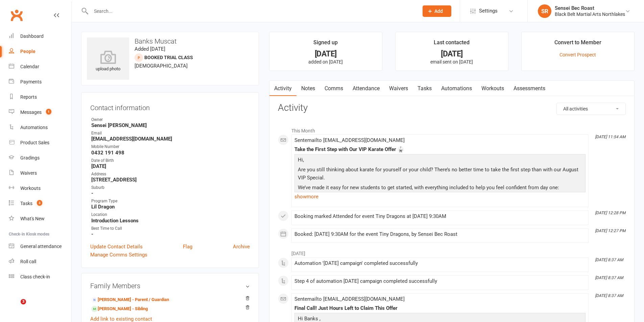 Image resolution: width=644 pixels, height=322 pixels. Describe the element at coordinates (28, 52) in the screenshot. I see `div: People` at that location.